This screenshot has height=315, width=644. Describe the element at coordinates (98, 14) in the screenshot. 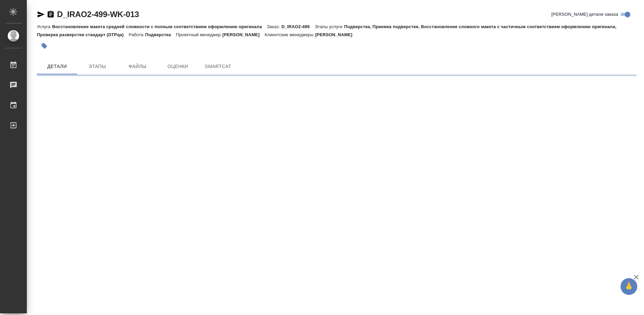

I see `a: D_IRAO2-499-WK-013` at that location.